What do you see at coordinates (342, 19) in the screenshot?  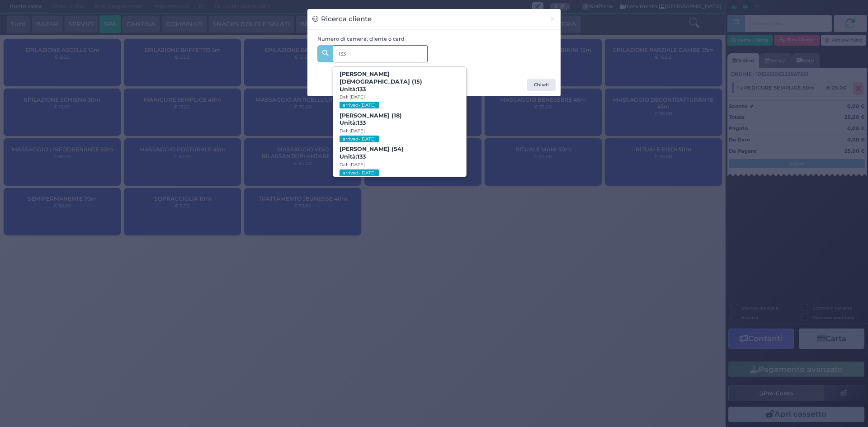 I see `h3: Ricerca cliente` at bounding box center [342, 19].